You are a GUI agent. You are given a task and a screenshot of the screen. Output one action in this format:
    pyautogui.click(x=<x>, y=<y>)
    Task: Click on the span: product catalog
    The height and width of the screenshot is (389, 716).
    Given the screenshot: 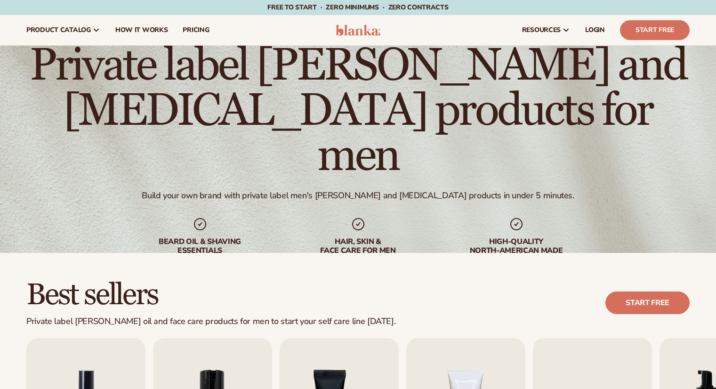 What is the action you would take?
    pyautogui.click(x=58, y=30)
    